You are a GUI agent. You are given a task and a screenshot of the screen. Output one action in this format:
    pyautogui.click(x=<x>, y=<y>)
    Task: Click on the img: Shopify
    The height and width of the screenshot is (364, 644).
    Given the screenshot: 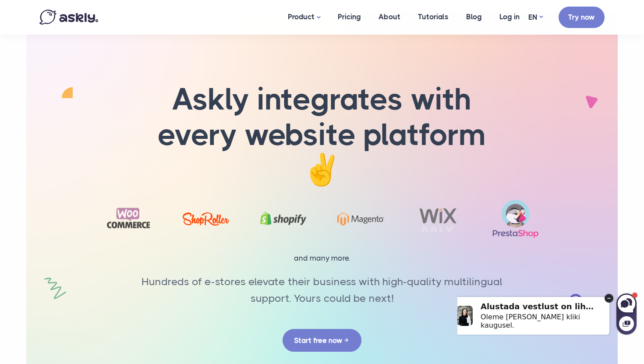 What is the action you would take?
    pyautogui.click(x=283, y=219)
    